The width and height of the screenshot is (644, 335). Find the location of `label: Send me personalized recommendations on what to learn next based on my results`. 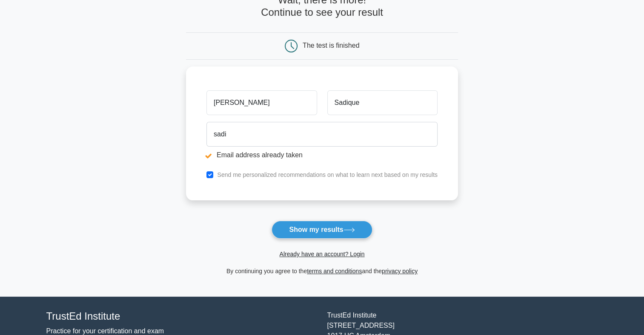

label: Send me personalized recommendations on what to learn next based on my results is located at coordinates (327, 175).